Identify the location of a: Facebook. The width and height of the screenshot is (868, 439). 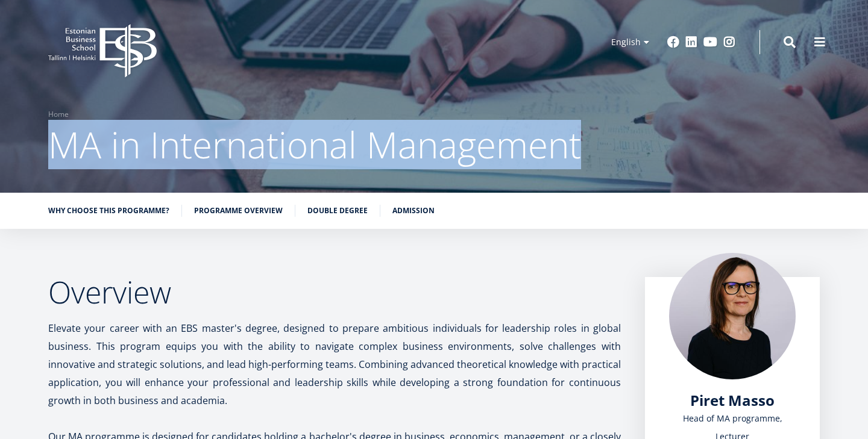
(673, 42).